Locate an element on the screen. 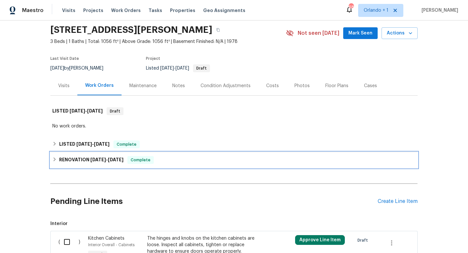 The image size is (468, 253). span: 3 Beds | 1 Baths | Total: 1056 ft² | Above Grade: 1056 ft² | Basement Finished: N/A | 1978 is located at coordinates (168, 42).